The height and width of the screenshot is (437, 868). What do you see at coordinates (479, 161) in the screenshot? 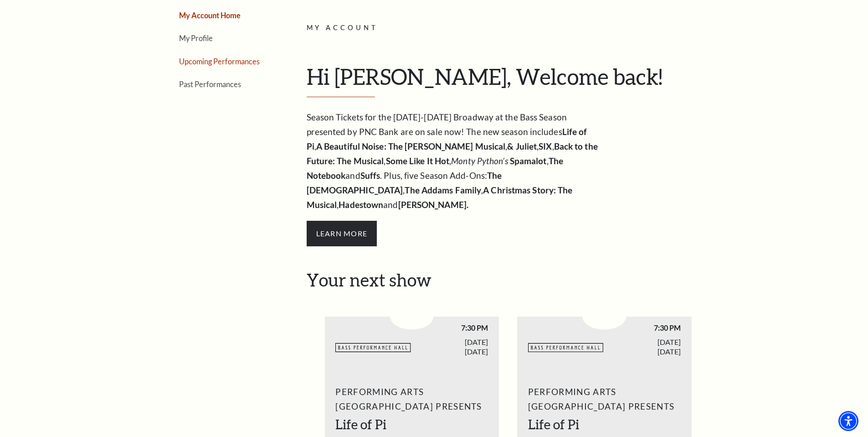
I see `em: Monty Python’s` at bounding box center [479, 161].